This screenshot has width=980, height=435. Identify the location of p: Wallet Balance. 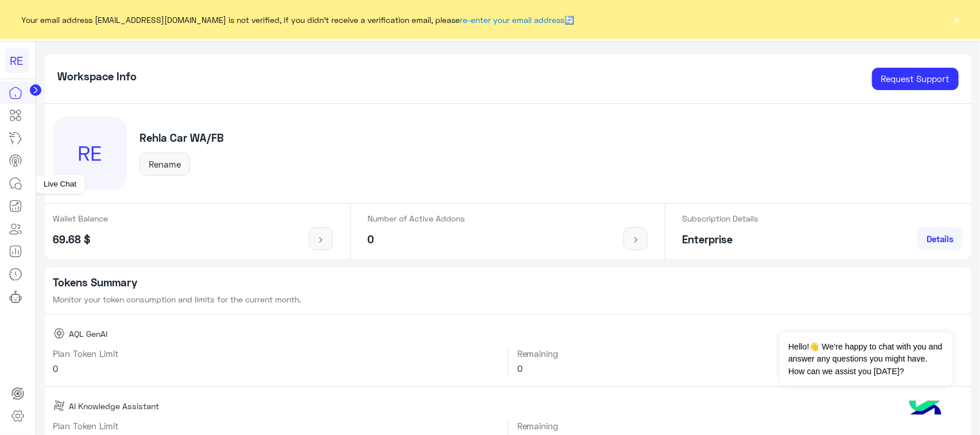
(81, 218).